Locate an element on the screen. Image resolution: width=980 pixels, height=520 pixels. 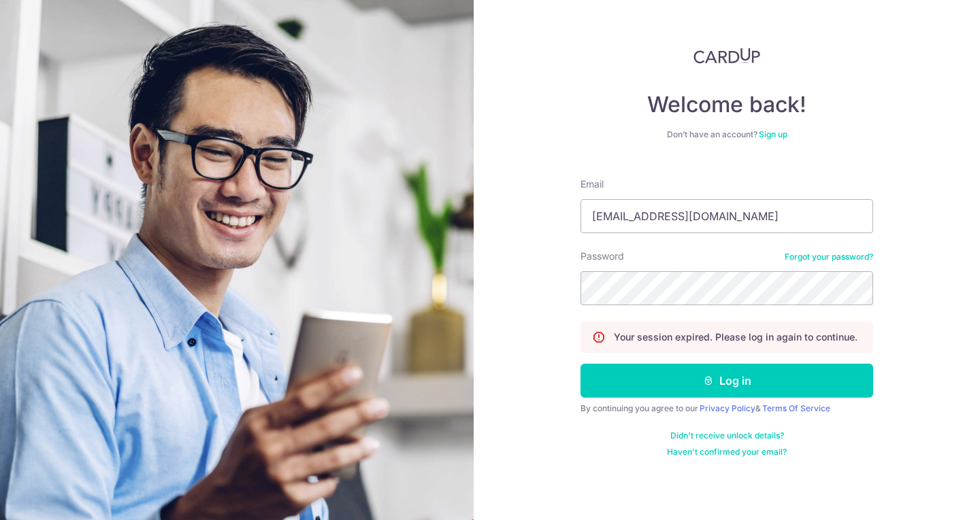
a: Privacy Policy is located at coordinates (728, 408).